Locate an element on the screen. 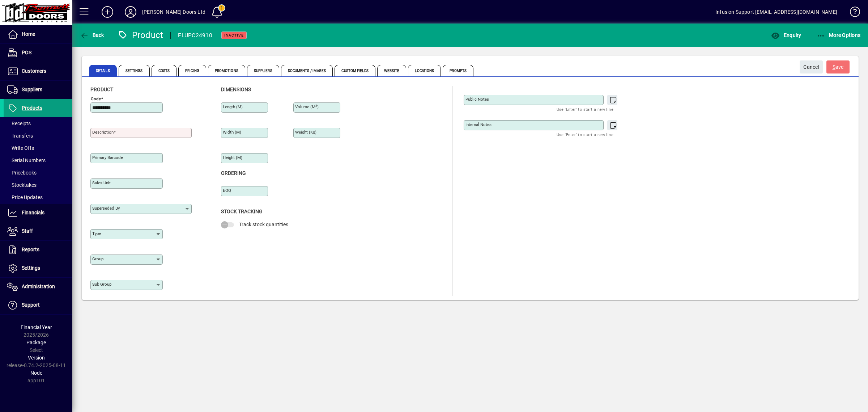 This screenshot has width=868, height=412. a: Reports is located at coordinates (38, 250).